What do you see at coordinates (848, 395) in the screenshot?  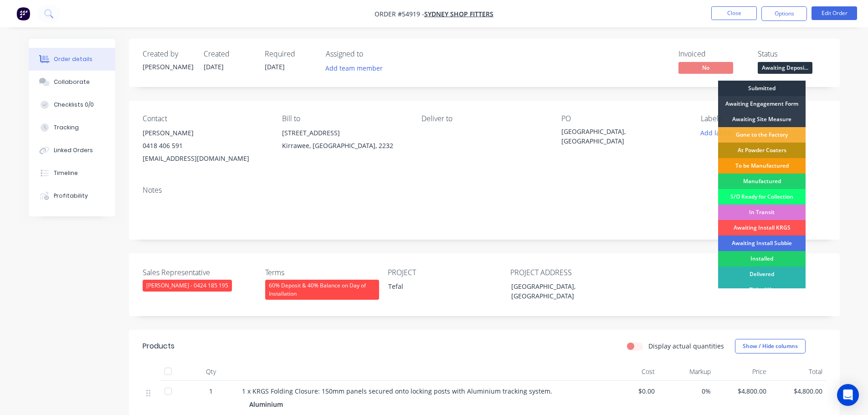 I see `div: Open Intercom Messenger` at bounding box center [848, 395].